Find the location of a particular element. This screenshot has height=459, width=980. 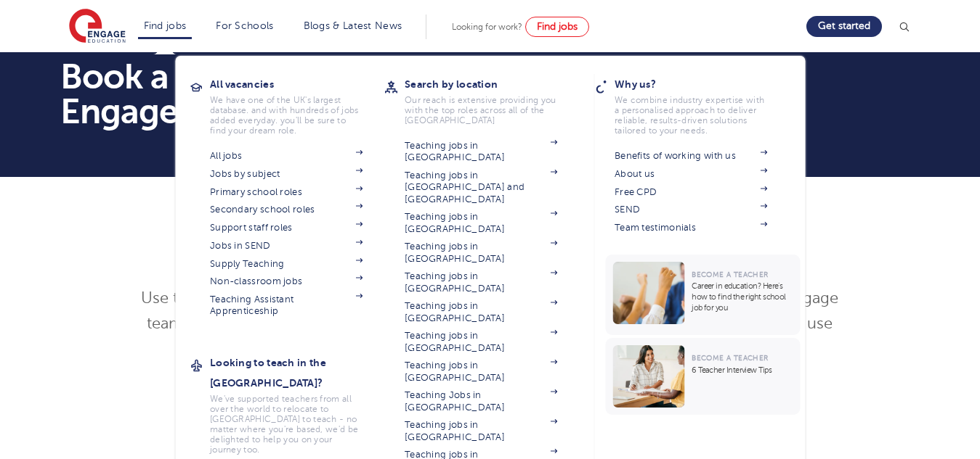

p: Use the tool below to book yourself in for a commitment-free consultation call with the Engage te... is located at coordinates (490, 324).